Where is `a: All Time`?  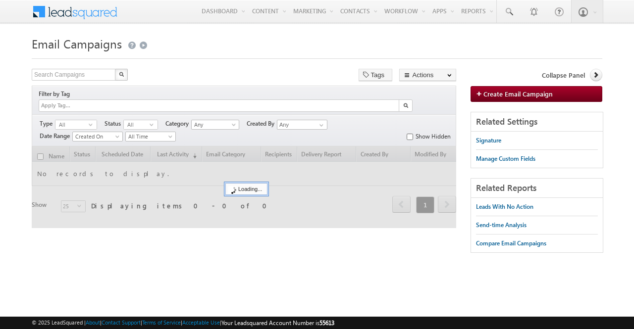 a: All Time is located at coordinates (151, 137).